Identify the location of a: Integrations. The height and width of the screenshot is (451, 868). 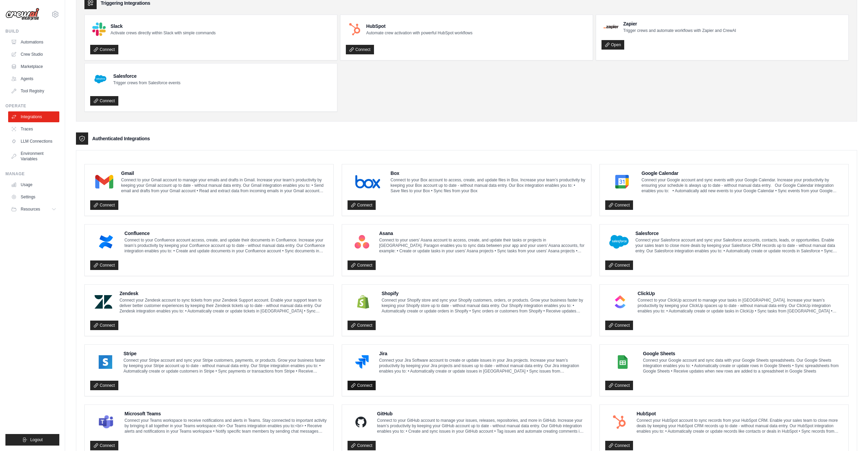
(34, 116).